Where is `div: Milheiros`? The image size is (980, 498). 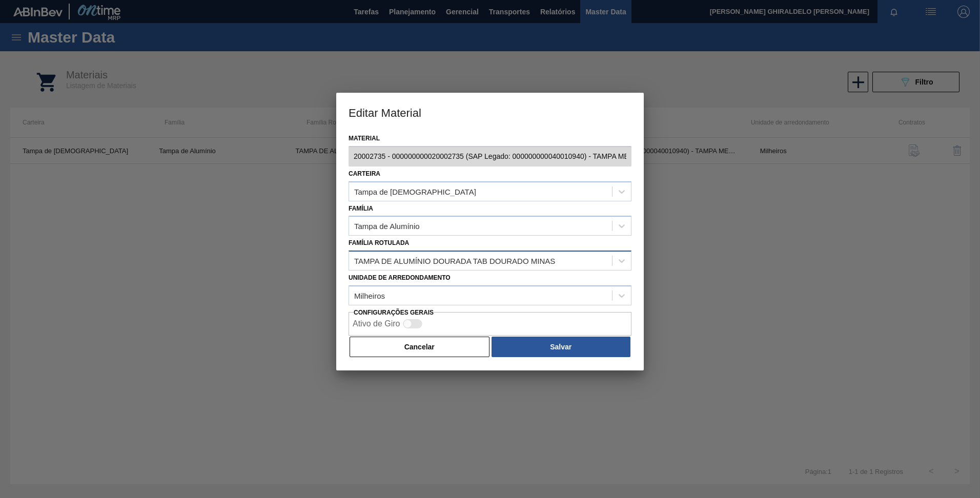
div: Milheiros is located at coordinates (369, 296).